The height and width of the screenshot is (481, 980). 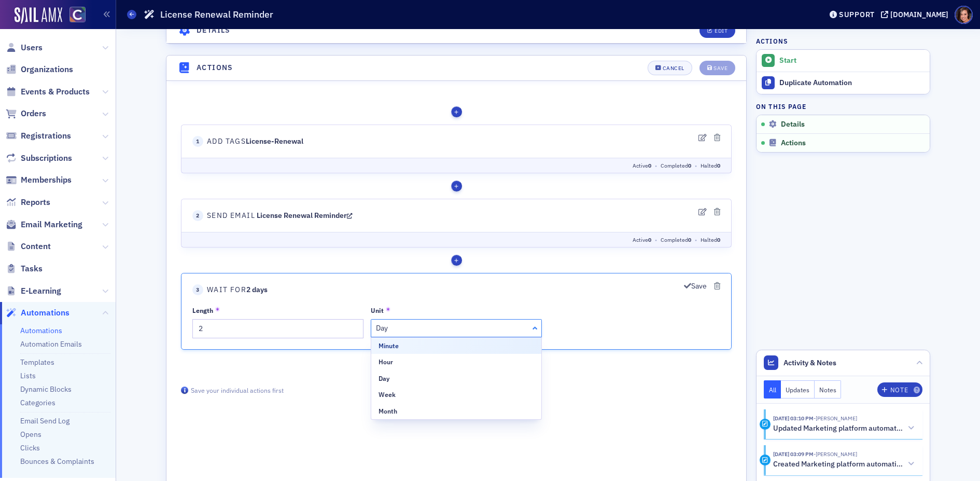 What do you see at coordinates (792, 124) in the screenshot?
I see `span: Details` at bounding box center [792, 124].